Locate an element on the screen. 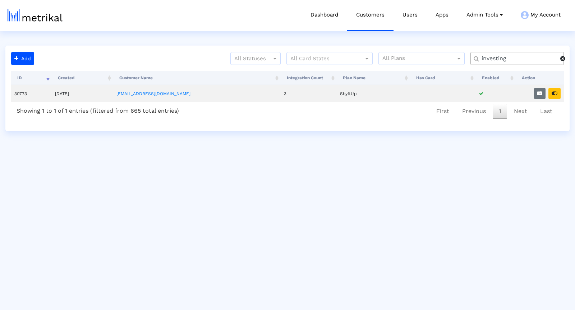 The width and height of the screenshot is (575, 310). a: First is located at coordinates (442, 111).